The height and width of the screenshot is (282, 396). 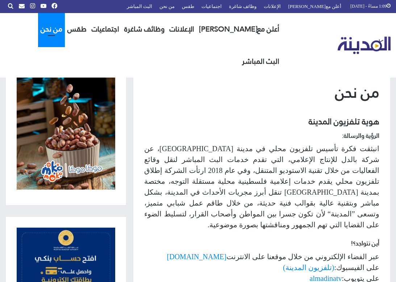 I want to click on a: وظائف شاغرة, so click(x=144, y=29).